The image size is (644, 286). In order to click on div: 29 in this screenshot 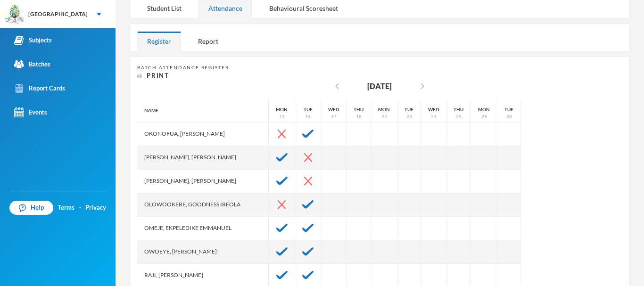, I will do `click(484, 116)`.